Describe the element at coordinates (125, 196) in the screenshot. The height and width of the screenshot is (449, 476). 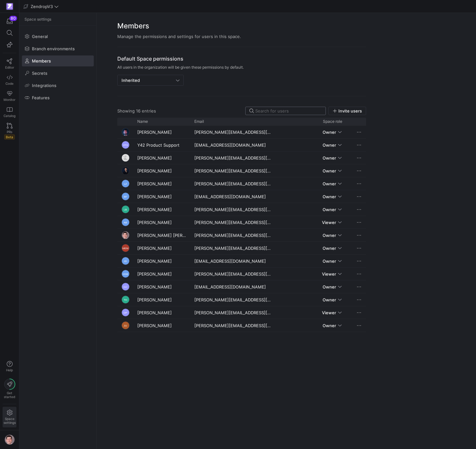
I see `div: BF` at that location.